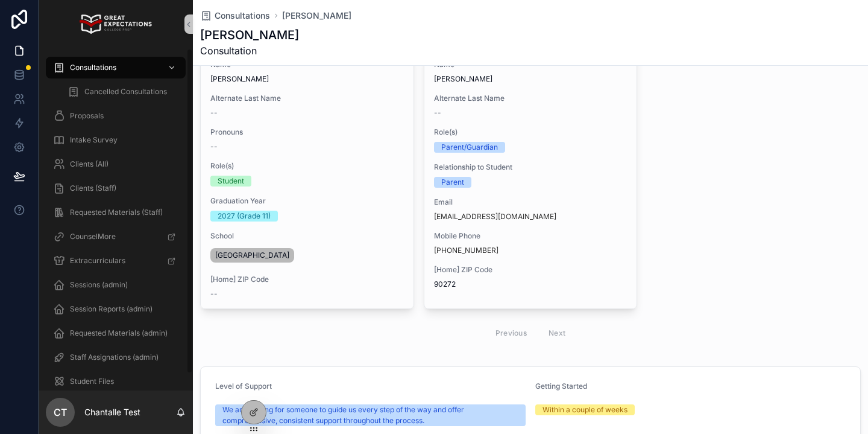 The image size is (868, 434). What do you see at coordinates (307, 132) in the screenshot?
I see `span: Pronouns` at bounding box center [307, 132].